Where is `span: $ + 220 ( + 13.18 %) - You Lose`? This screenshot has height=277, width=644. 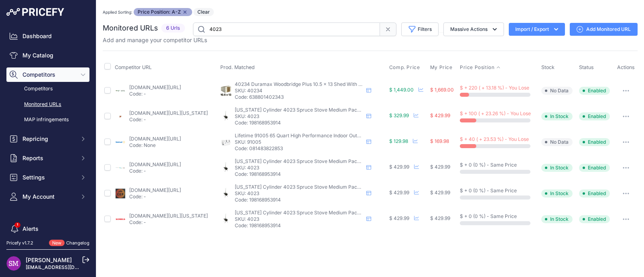 span: $ + 220 ( + 13.18 %) - You Lose is located at coordinates (494, 88).